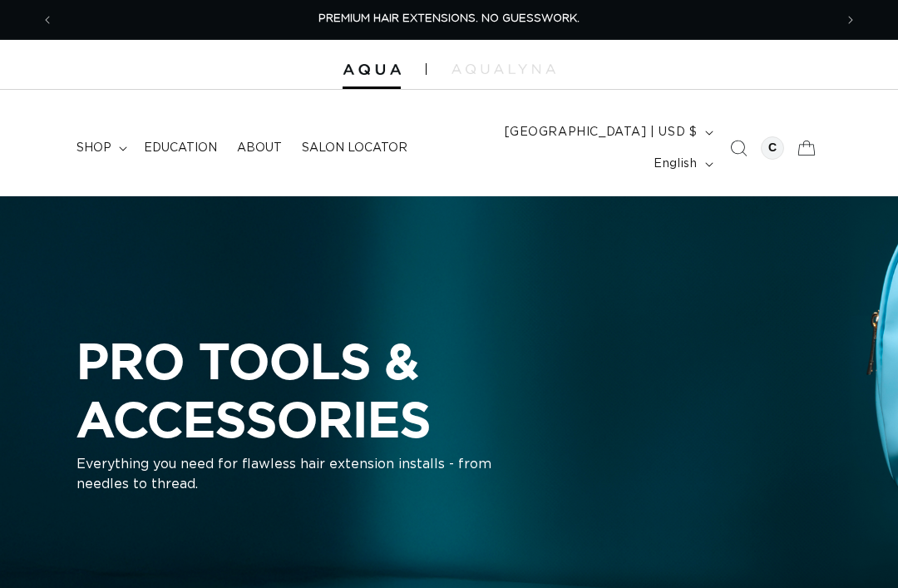 The width and height of the screenshot is (898, 588). What do you see at coordinates (676, 164) in the screenshot?
I see `span: English` at bounding box center [676, 164].